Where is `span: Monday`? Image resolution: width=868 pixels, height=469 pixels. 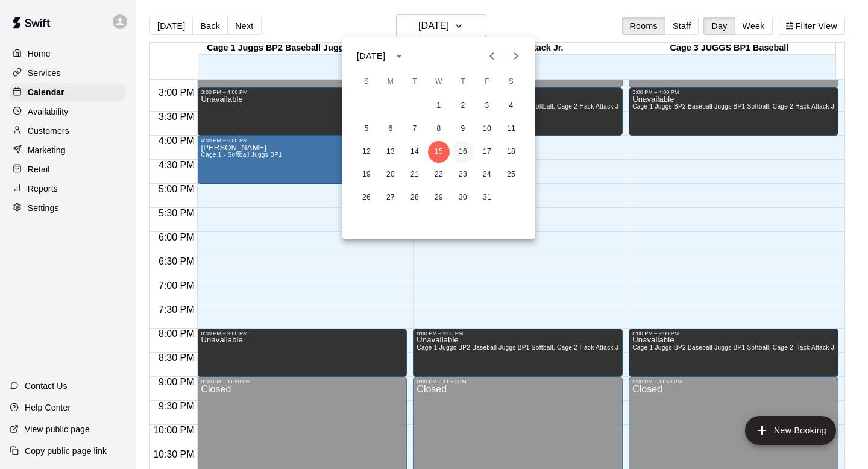 span: Monday is located at coordinates (390, 82).